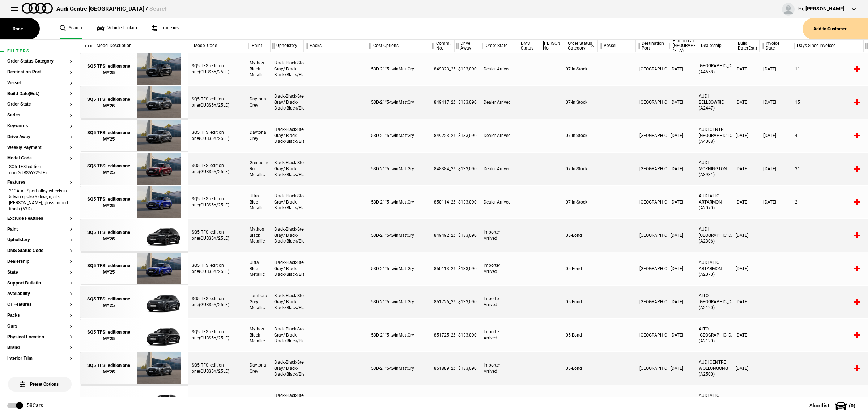  What do you see at coordinates (216, 46) in the screenshot?
I see `div: Model Code` at bounding box center [216, 46].